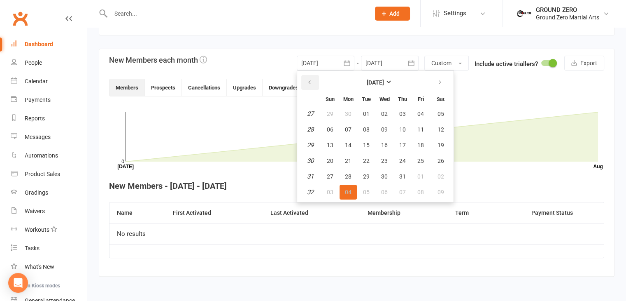 The height and width of the screenshot is (301, 626). I want to click on button: 18, so click(421, 145).